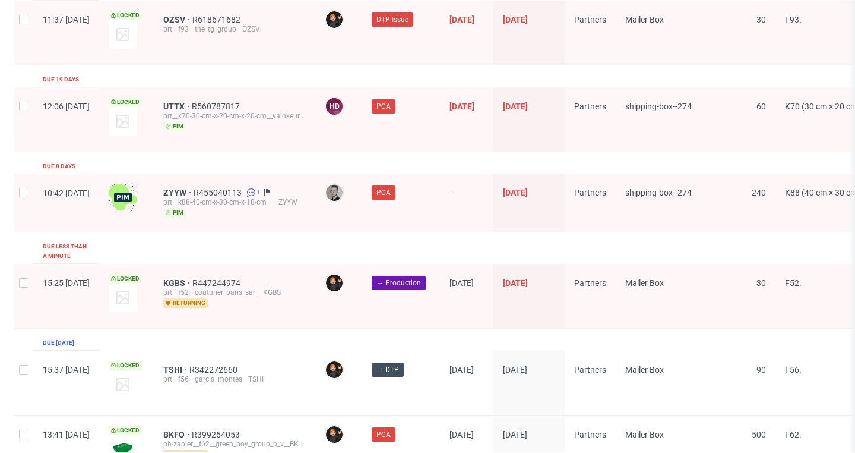  Describe the element at coordinates (59, 166) in the screenshot. I see `div: Due 8 days` at that location.